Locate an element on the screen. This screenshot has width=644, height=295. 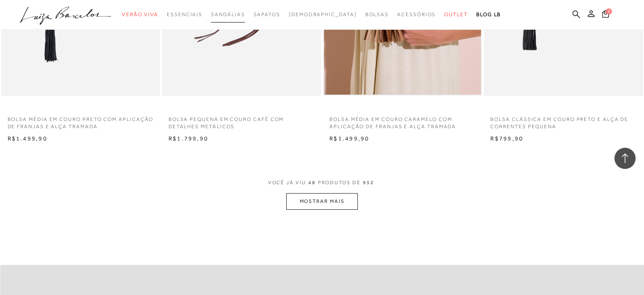
span: Sandálias is located at coordinates (228, 15).